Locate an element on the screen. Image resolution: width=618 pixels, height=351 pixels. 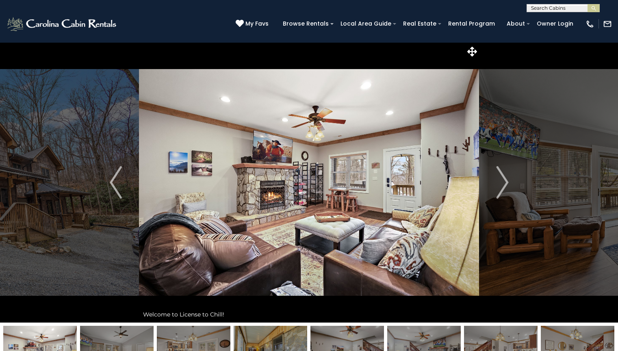
img: mail-regular-white.png is located at coordinates (608, 24).